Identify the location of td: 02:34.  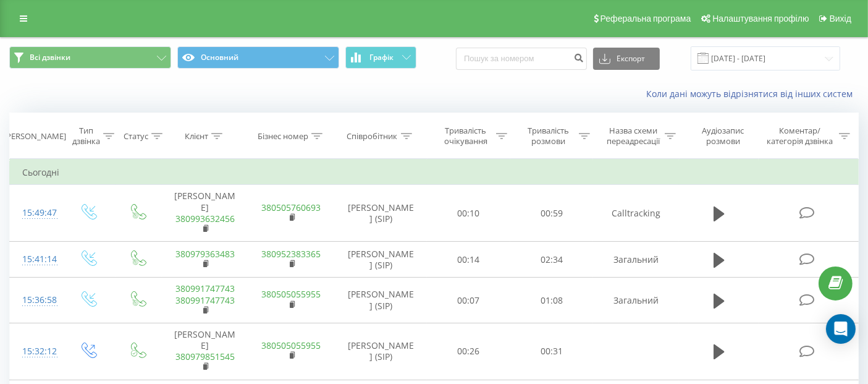
(551, 260).